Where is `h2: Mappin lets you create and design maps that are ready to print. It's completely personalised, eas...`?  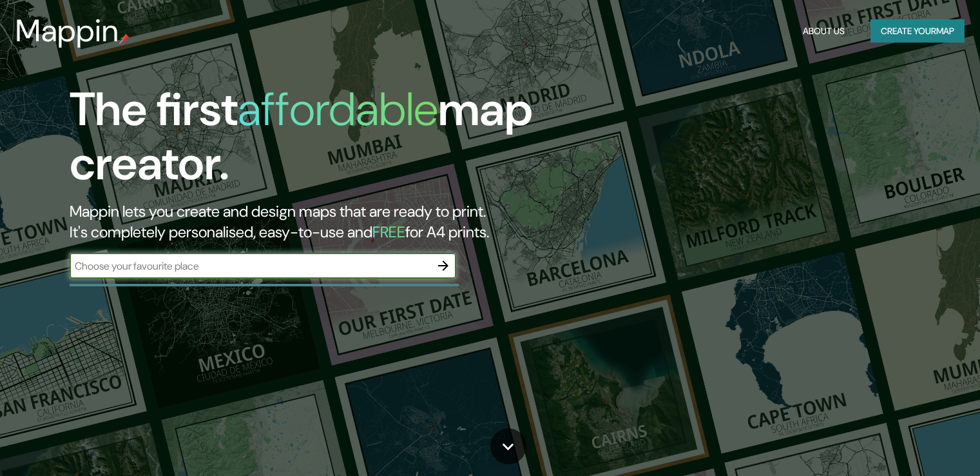
h2: Mappin lets you create and design maps that are ready to print. It's completely personalised, eas... is located at coordinates (314, 222).